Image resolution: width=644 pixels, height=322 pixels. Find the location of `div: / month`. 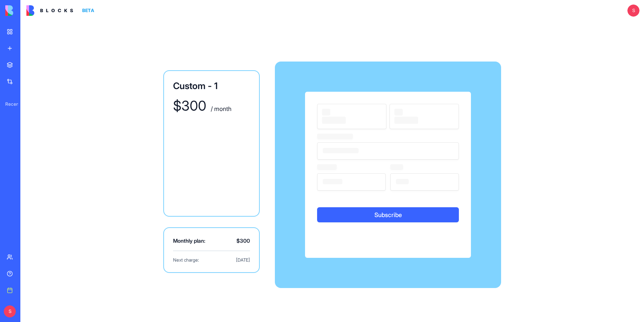

div: / month is located at coordinates (220, 108).